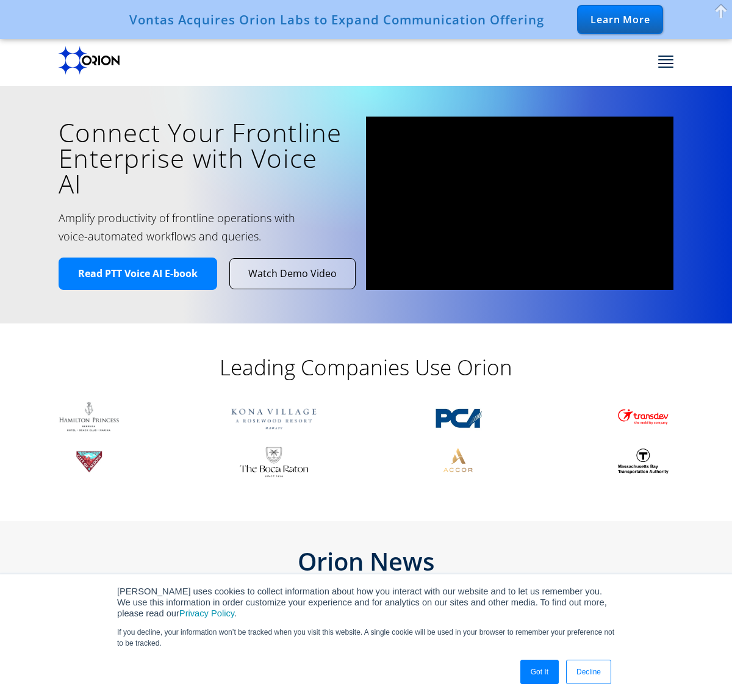  Describe the element at coordinates (336, 20) in the screenshot. I see `div: Vontas Acquires Orion Labs to Expand Communication Offering` at that location.